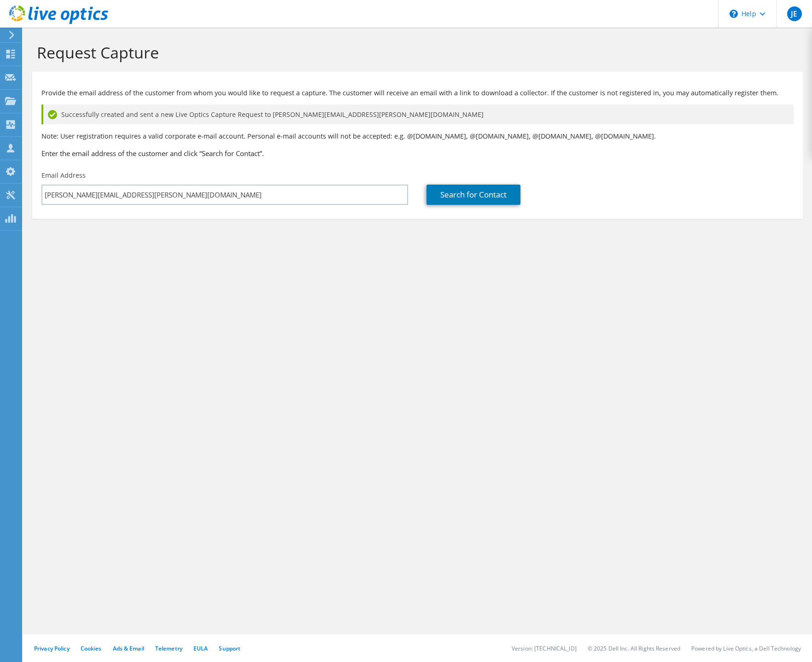 The width and height of the screenshot is (812, 662). What do you see at coordinates (129, 648) in the screenshot?
I see `a: Ads & Email` at bounding box center [129, 648].